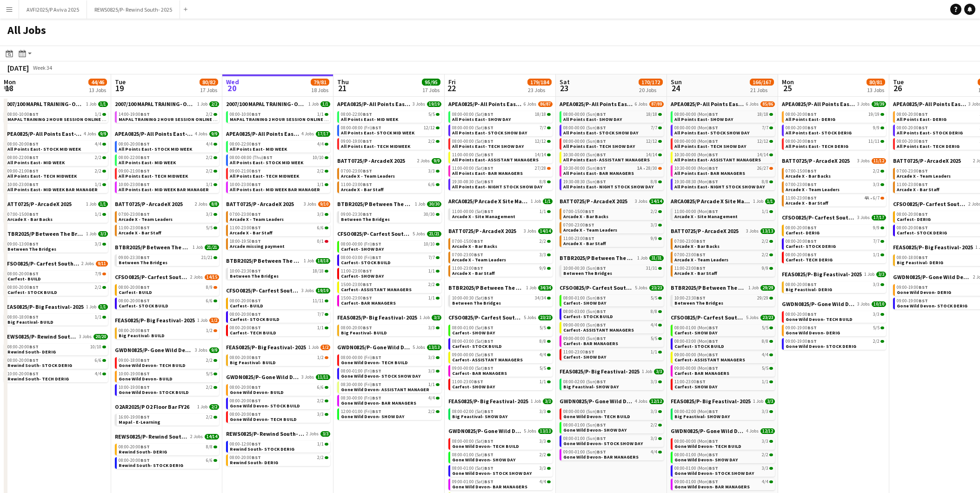 The width and height of the screenshot is (980, 493). What do you see at coordinates (541, 169) in the screenshot?
I see `span: 27/28` at bounding box center [541, 169].